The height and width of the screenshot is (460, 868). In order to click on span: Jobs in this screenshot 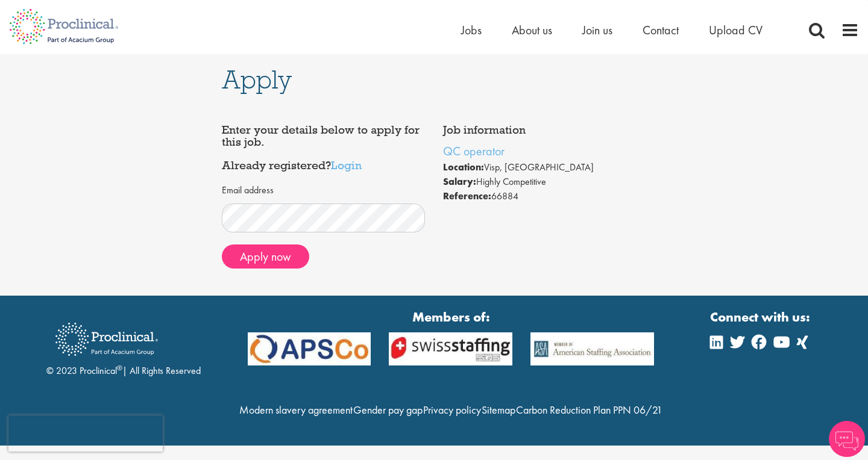, I will do `click(471, 30)`.